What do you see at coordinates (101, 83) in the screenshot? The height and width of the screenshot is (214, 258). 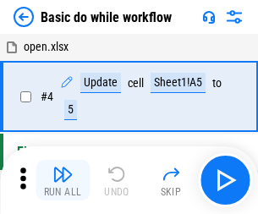 I see `div: Update` at bounding box center [101, 83].